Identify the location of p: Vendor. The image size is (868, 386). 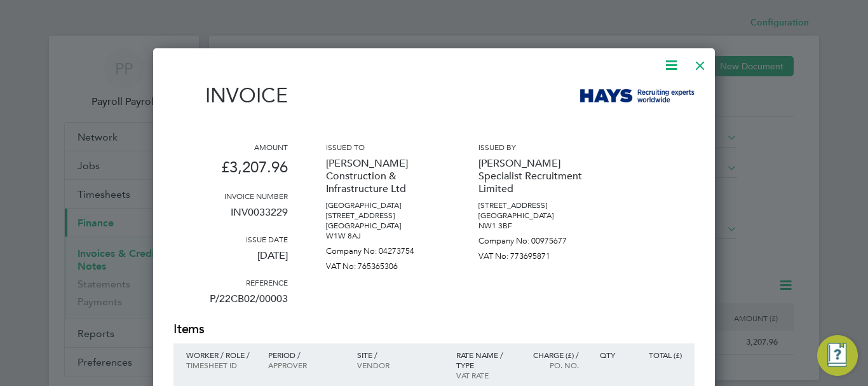
(401, 364).